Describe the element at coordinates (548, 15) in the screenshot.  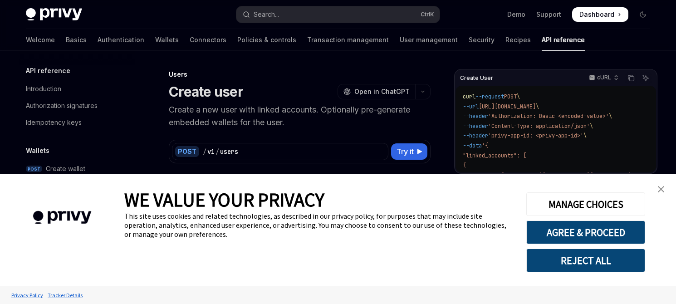
I see `a: Support` at that location.